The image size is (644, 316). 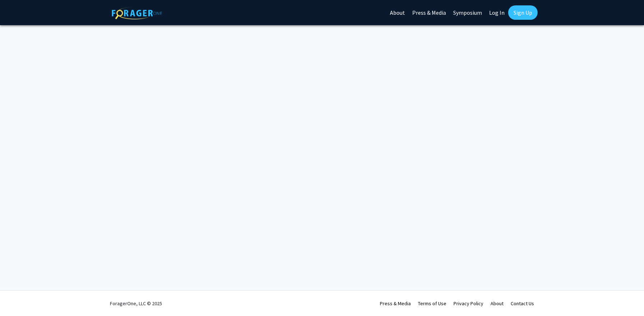 I want to click on div: ForagerOne, LLC © 2025, so click(x=136, y=303).